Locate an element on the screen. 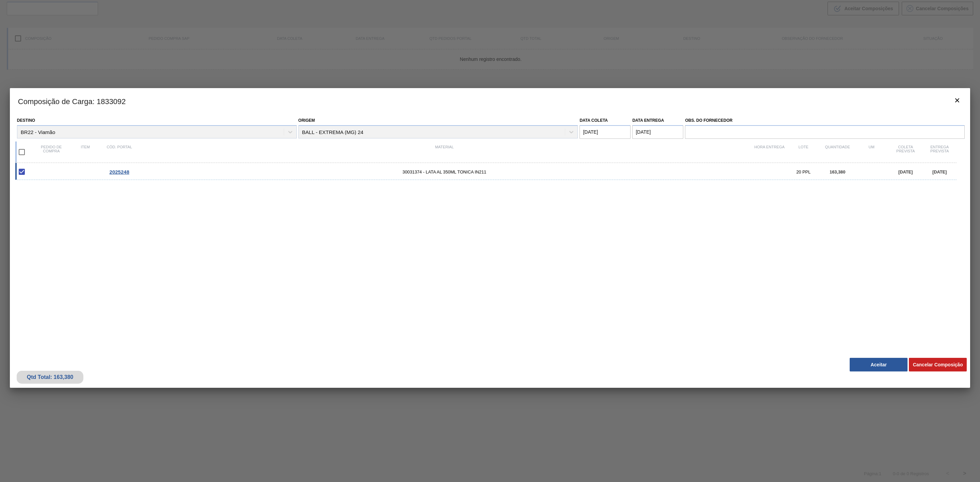 This screenshot has height=482, width=980. label: Obs. do Fornecedor is located at coordinates (825, 120).